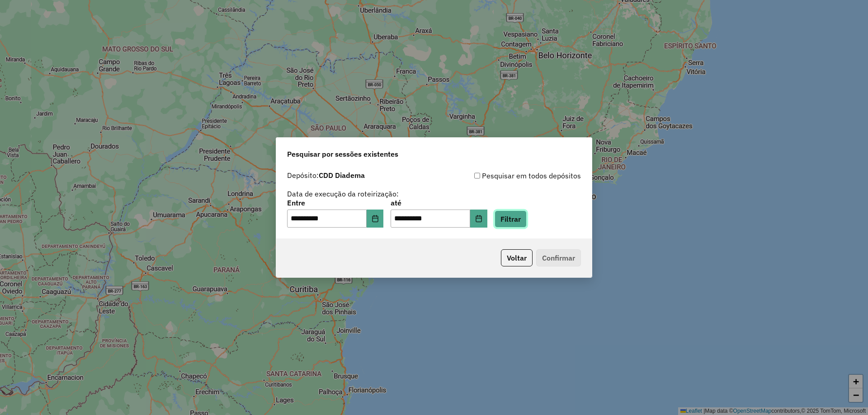 This screenshot has width=868, height=415. Describe the element at coordinates (335, 203) in the screenshot. I see `label: Entre` at that location.